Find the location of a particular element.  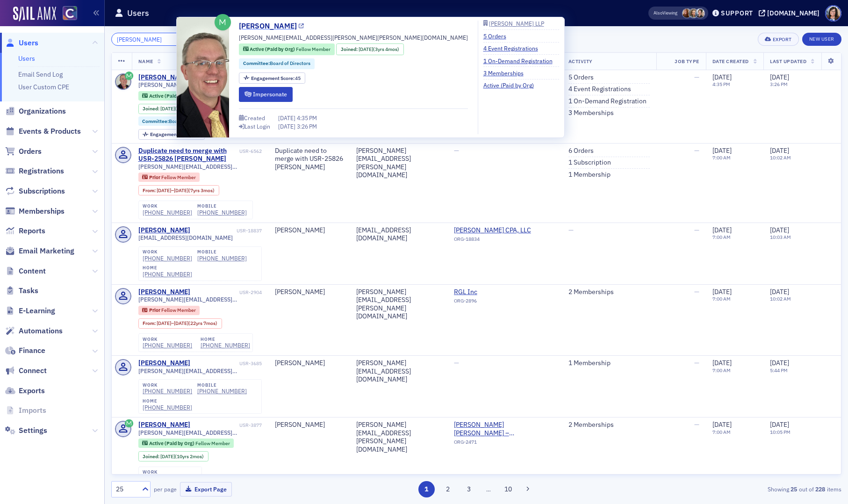

div: Prior: Prior: Fellow Member is located at coordinates (169, 177).